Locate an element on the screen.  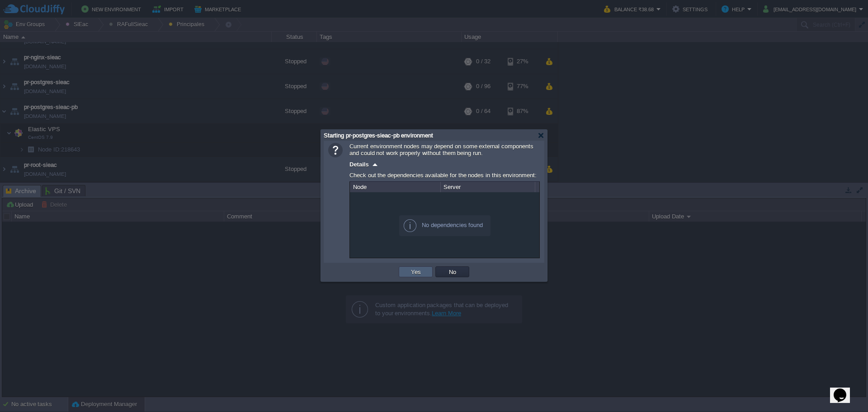
div: Check out the dependencies available for the nodes in this environment: is located at coordinates (445, 175).